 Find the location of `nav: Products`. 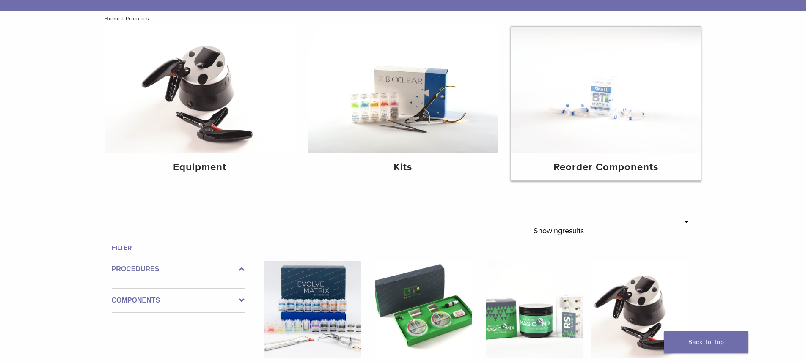

nav: Products is located at coordinates (403, 19).